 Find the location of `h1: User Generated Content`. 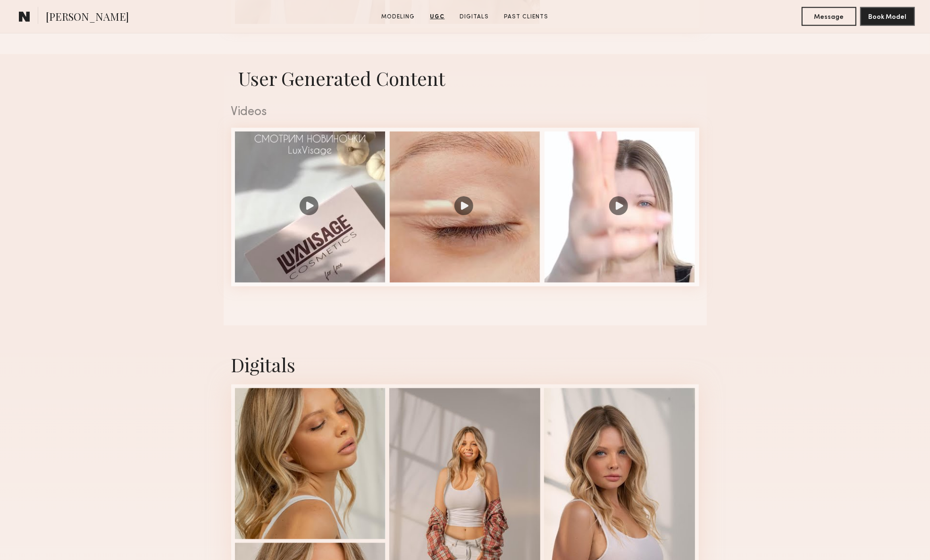

h1: User Generated Content is located at coordinates (465, 78).